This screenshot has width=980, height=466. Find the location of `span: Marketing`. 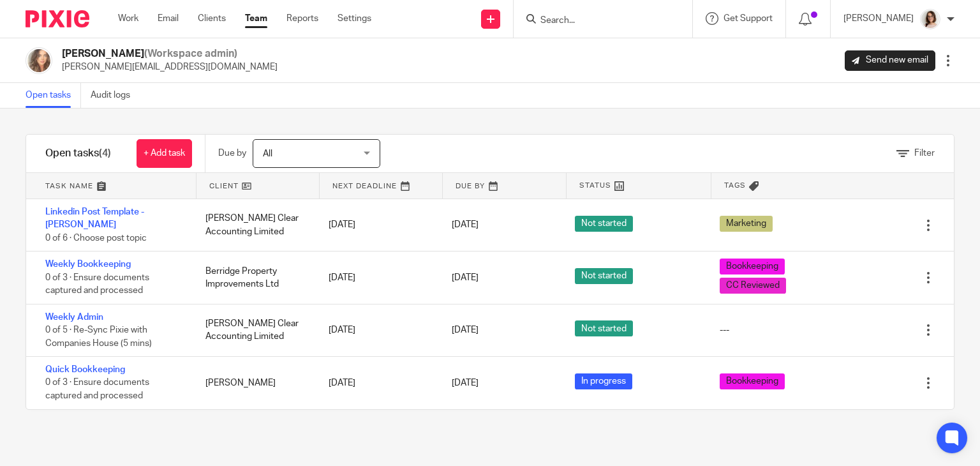

span: Marketing is located at coordinates (746, 223).